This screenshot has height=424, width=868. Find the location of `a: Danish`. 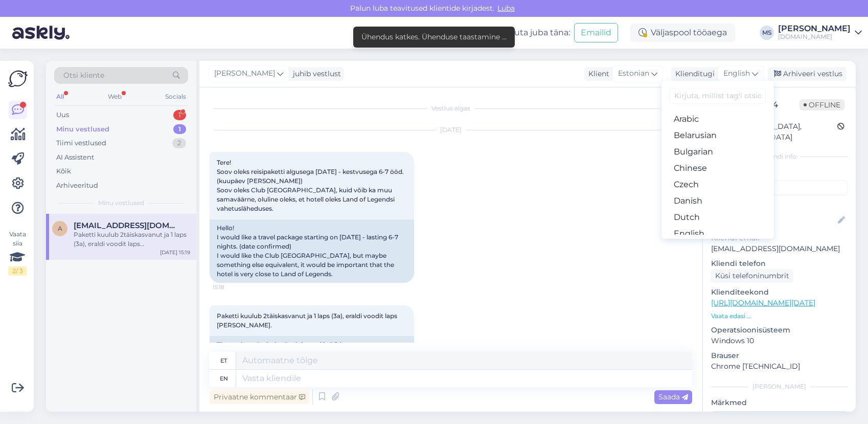

a: Danish is located at coordinates (718, 201).